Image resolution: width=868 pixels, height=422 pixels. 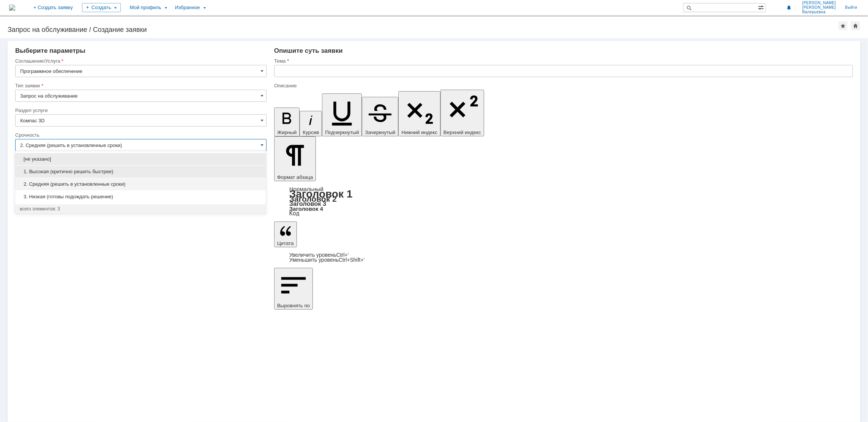 What do you see at coordinates (50, 51) in the screenshot?
I see `span: Выберите параметры` at bounding box center [50, 51].